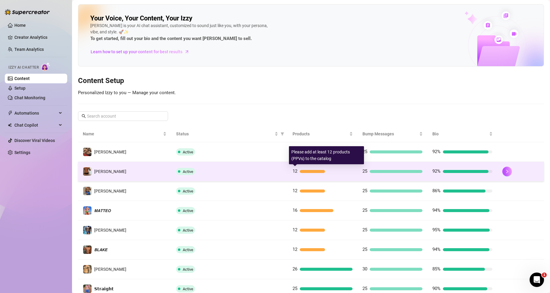 The image size is (550, 293). I want to click on span: Products, so click(320, 134).